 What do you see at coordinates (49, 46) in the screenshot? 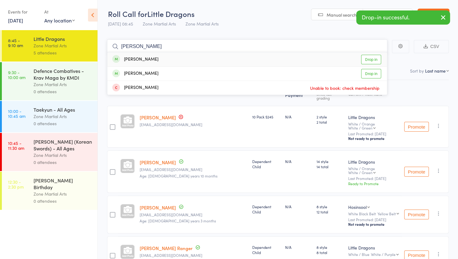
I see `a: 8:45 -9:10 amLittle DragonsZone Martial Arts5 attendees` at bounding box center [49, 46].